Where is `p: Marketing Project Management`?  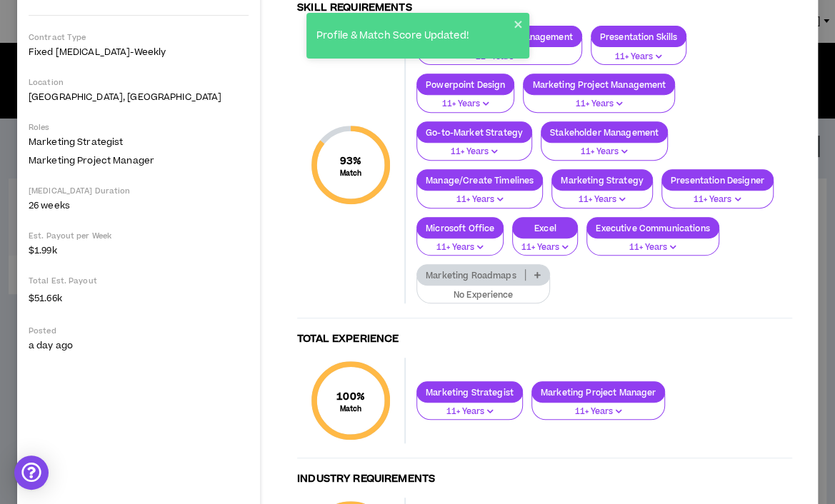 p: Marketing Project Management is located at coordinates (599, 84).